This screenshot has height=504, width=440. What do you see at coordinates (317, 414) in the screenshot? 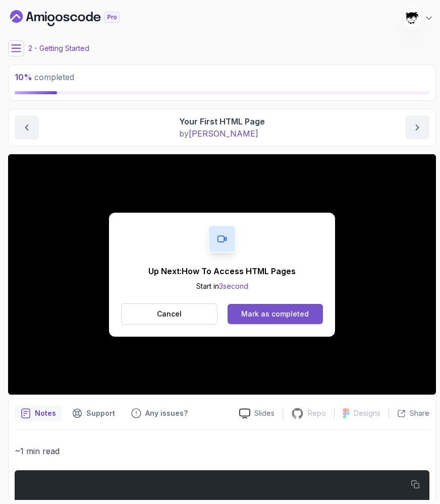
I see `p: Repo` at bounding box center [317, 414].